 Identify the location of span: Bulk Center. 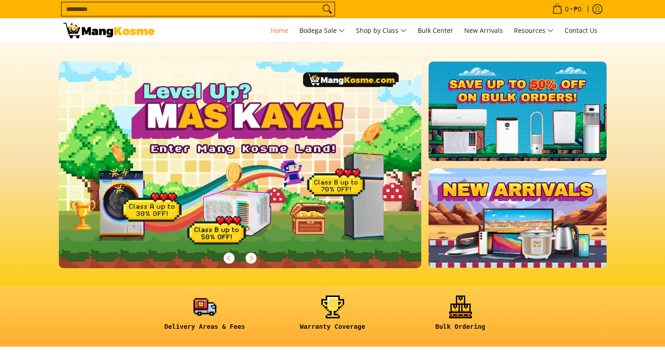
(435, 30).